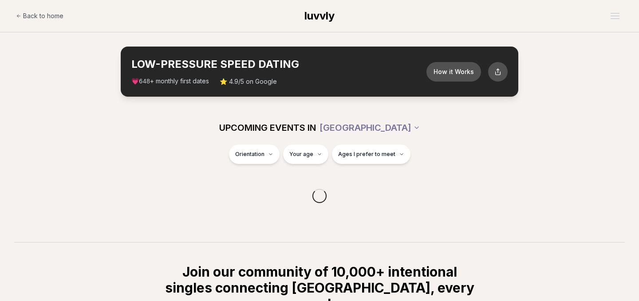 The image size is (639, 301). What do you see at coordinates (144, 82) in the screenshot?
I see `span: 648` at bounding box center [144, 82].